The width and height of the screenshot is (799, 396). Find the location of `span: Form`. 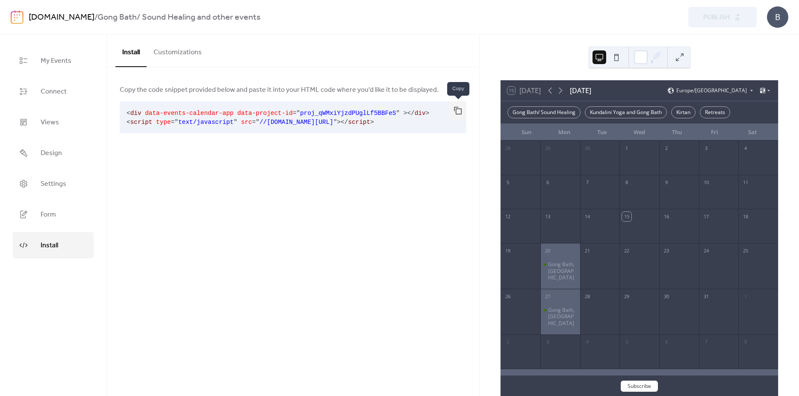

span: Form is located at coordinates (48, 215).